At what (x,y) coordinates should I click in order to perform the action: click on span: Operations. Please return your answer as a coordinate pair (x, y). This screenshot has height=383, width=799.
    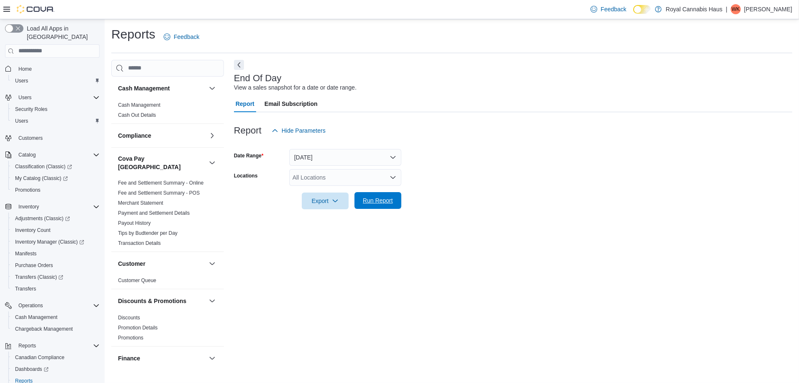
    Looking at the image, I should click on (57, 306).